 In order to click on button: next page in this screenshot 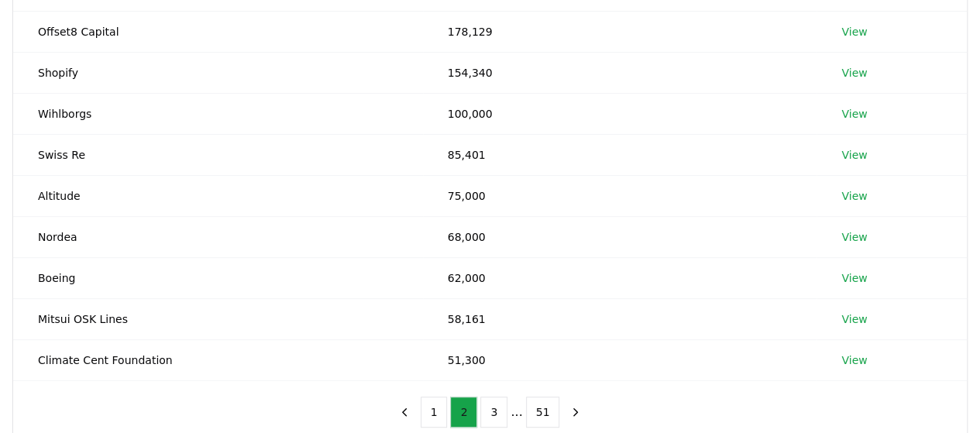, I will do `click(575, 412)`.